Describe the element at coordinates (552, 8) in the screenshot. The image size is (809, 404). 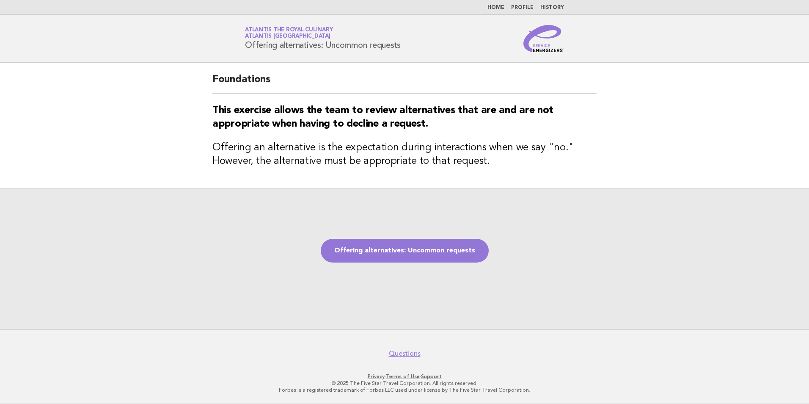
I see `a: History` at that location.